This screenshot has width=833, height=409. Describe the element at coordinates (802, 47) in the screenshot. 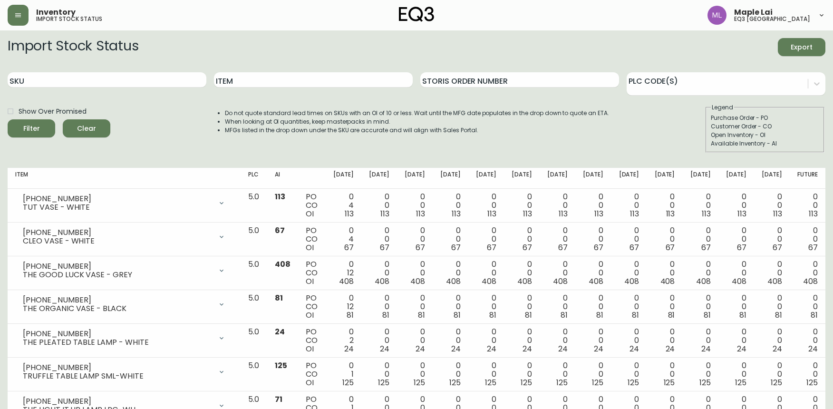

I see `button: Export` at that location.